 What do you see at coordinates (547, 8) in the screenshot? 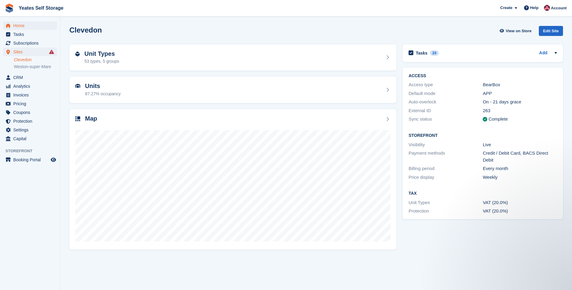
I see `img: James Griffin` at bounding box center [547, 8].